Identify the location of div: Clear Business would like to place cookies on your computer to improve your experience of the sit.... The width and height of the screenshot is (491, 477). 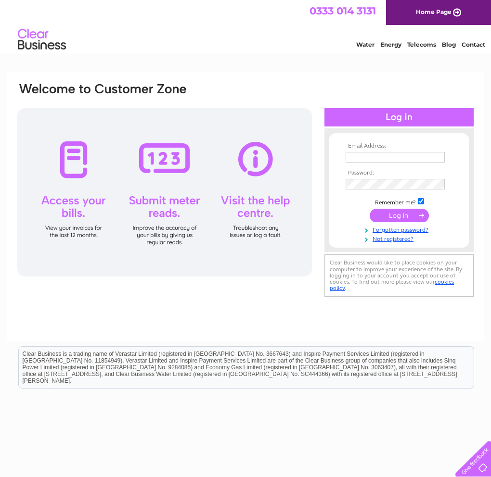
(399, 275).